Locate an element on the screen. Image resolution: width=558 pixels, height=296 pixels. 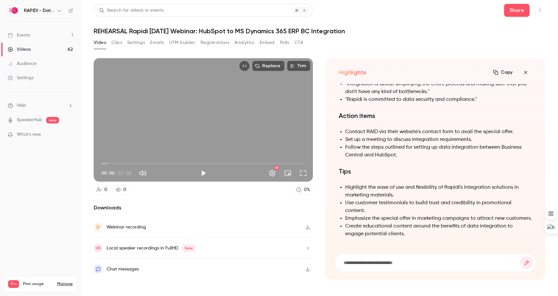
h6: RAPIDI - Data Integration Solutions is located at coordinates (39, 11).